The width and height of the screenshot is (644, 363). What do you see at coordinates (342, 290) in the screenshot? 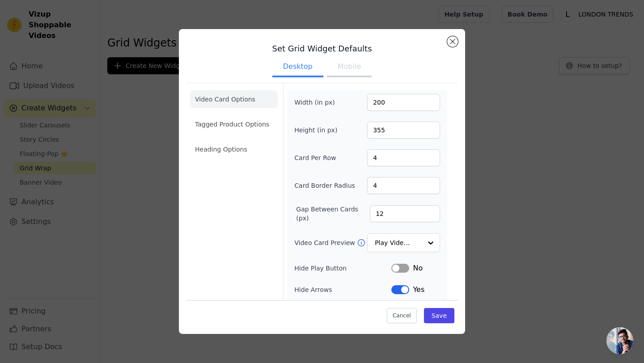
I see `label: Hide Arrows` at bounding box center [342, 290].